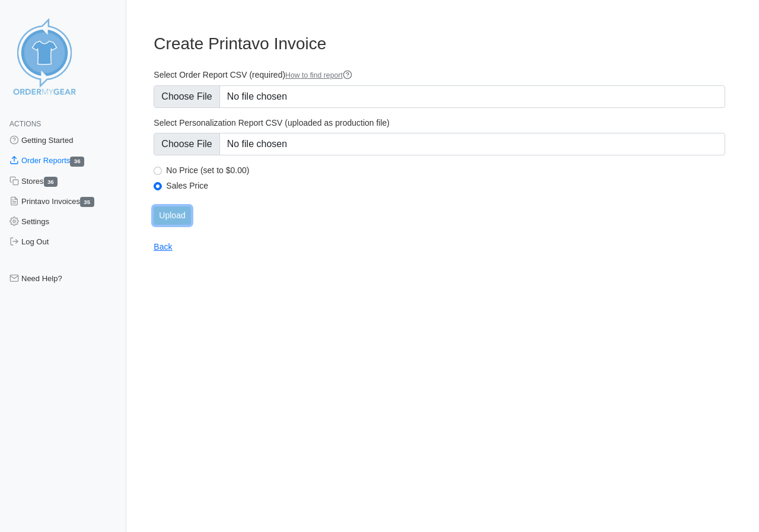 The image size is (759, 532). What do you see at coordinates (87, 202) in the screenshot?
I see `span: 35` at bounding box center [87, 202].